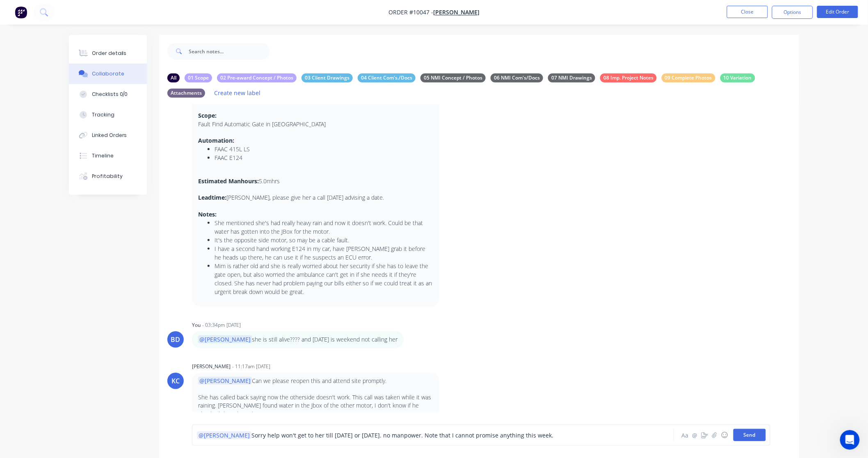  Describe the element at coordinates (103, 279) in the screenshot. I see `span: News` at that location.